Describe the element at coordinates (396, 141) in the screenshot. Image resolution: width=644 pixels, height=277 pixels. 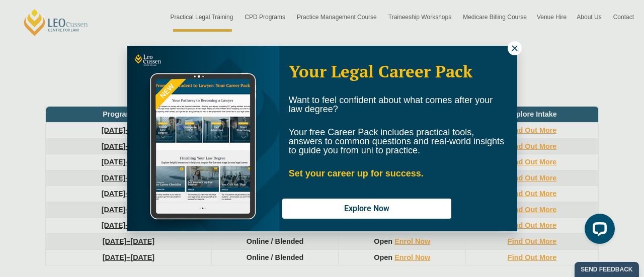
I see `span: Your free Career Pack includes practical tools, answers to common questions and real-world insigh...` at that location.